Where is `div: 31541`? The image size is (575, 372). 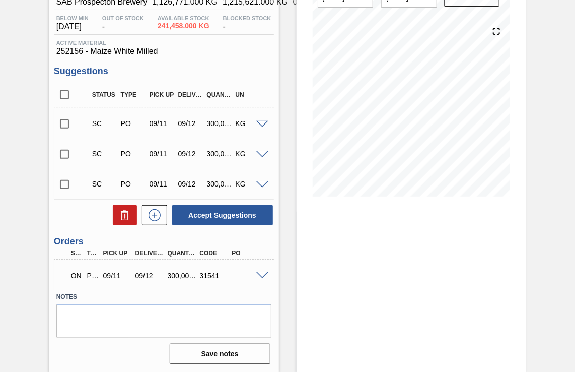 div: 31541 is located at coordinates (215, 276).